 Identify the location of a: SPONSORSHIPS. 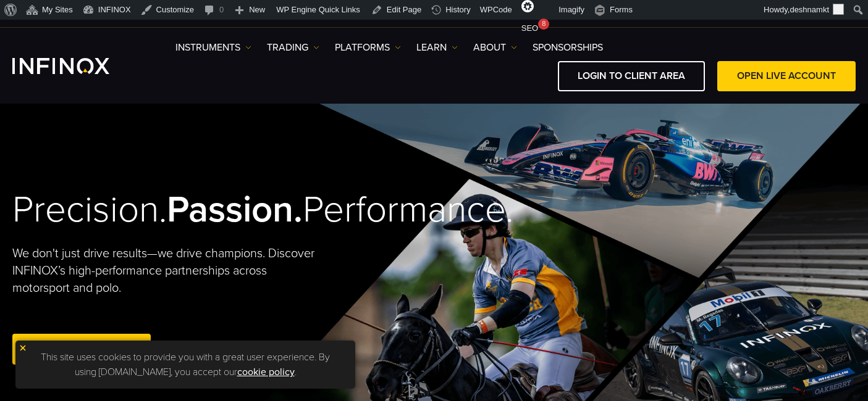
(567, 48).